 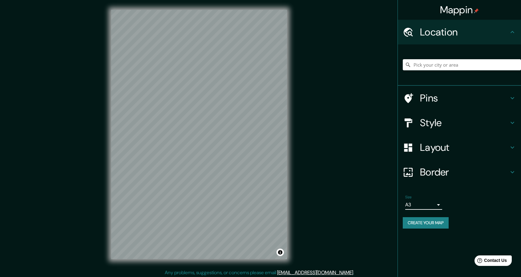 What do you see at coordinates (464, 172) in the screenshot?
I see `h4: Border` at bounding box center [464, 172].